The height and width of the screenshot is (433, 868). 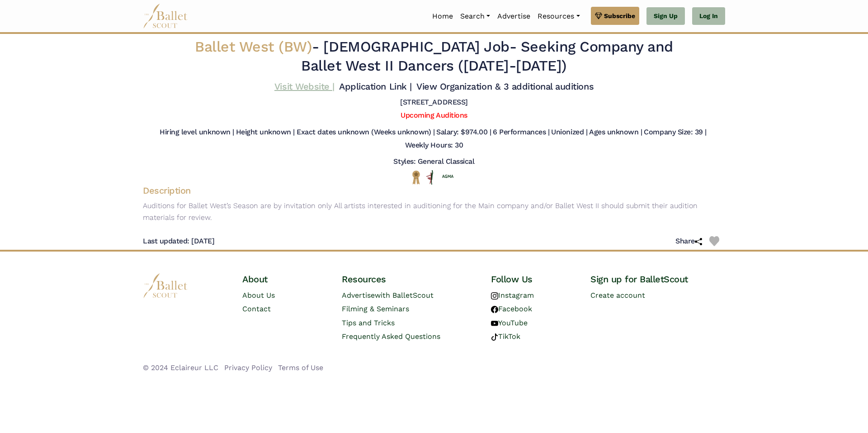 What do you see at coordinates (463, 132) in the screenshot?
I see `h5: Salary: $974.00 |` at bounding box center [463, 132].